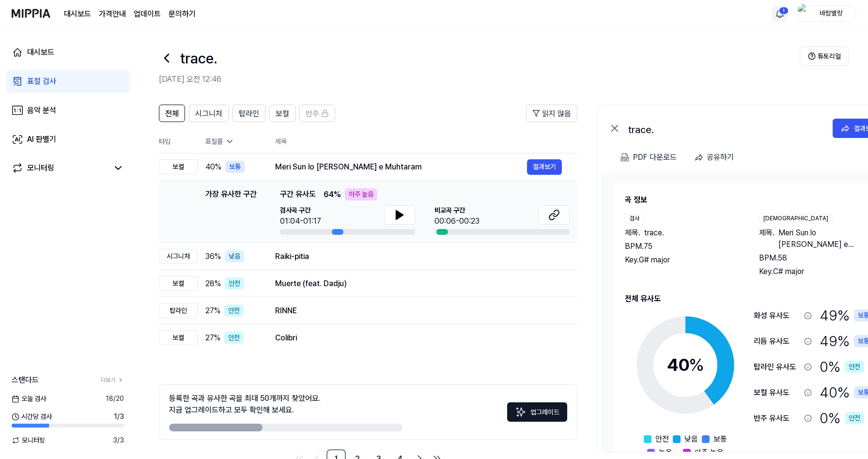  Describe the element at coordinates (777, 367) in the screenshot. I see `div: 탑라인 유사도` at that location.